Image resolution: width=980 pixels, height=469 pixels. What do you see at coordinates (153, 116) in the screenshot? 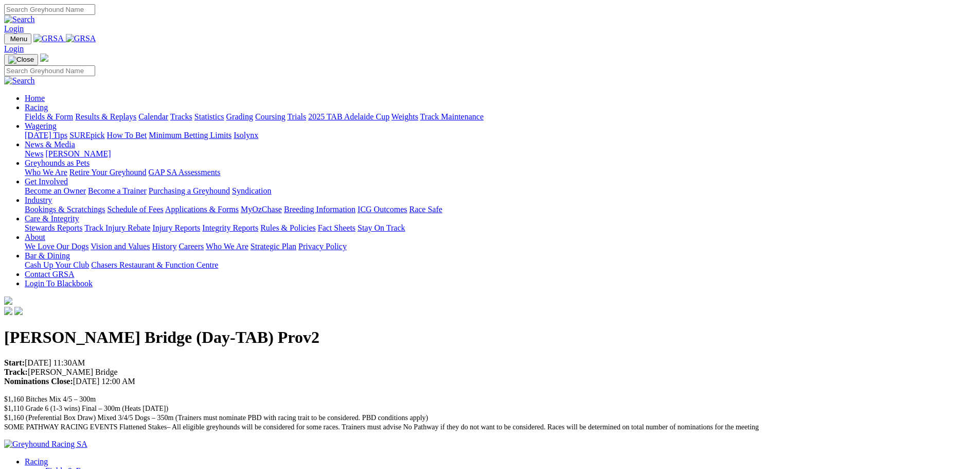
I see `a: Calendar` at bounding box center [153, 116].